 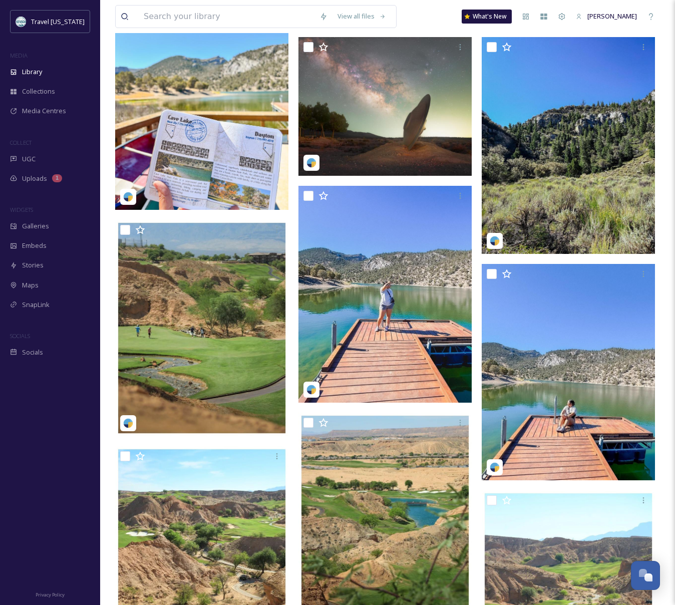 What do you see at coordinates (29, 159) in the screenshot?
I see `span: UGC` at bounding box center [29, 159].